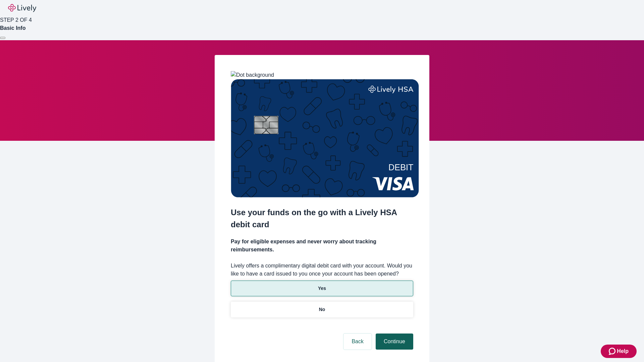 The image size is (644, 362). I want to click on img: Lively, so click(22, 8).